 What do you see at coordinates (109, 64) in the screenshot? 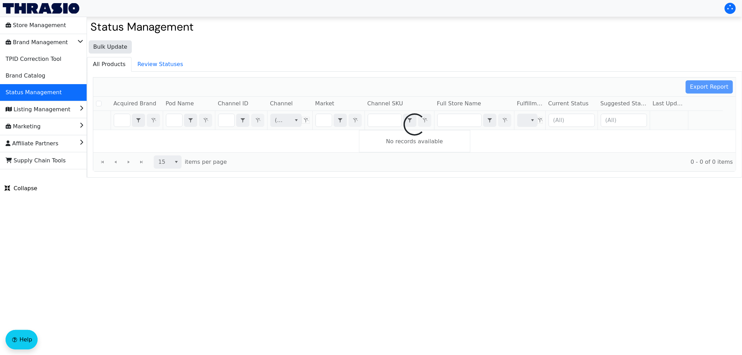
I see `span: All Products` at bounding box center [109, 64].